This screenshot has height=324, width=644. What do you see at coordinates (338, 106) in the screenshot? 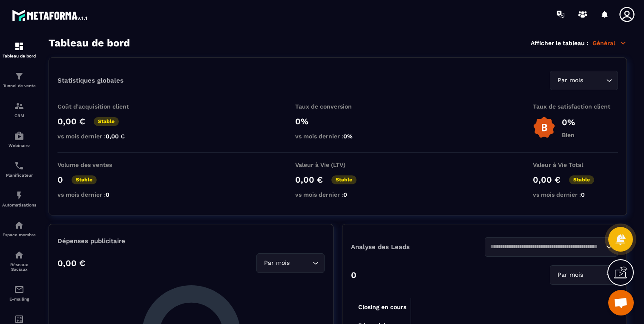
I see `p: Taux de conversion` at bounding box center [338, 106].